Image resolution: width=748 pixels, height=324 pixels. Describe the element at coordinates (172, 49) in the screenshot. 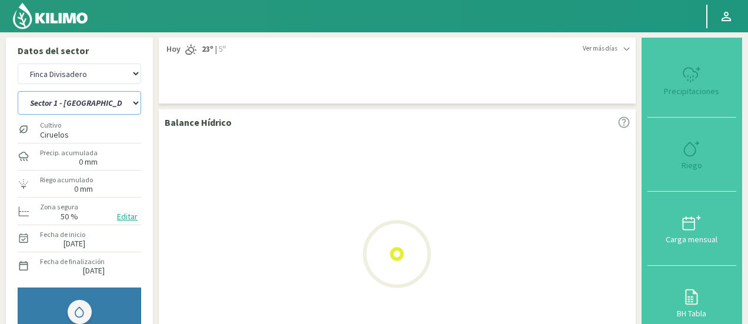

I see `span: Hoy` at that location.